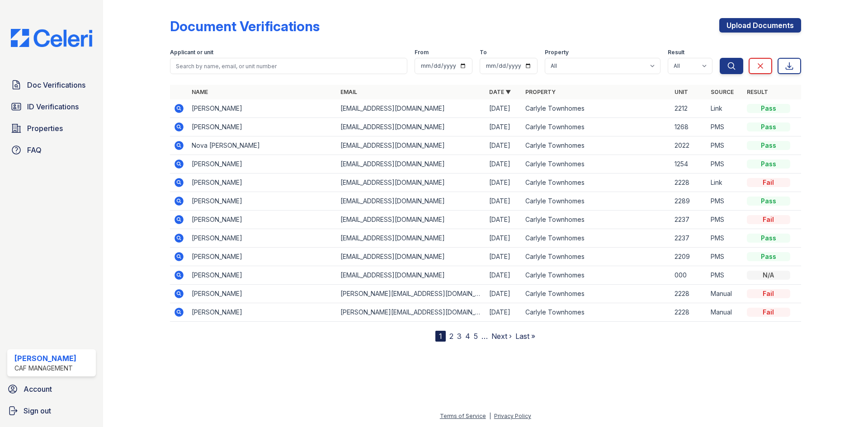 The image size is (868, 427). I want to click on label: Property, so click(557, 53).